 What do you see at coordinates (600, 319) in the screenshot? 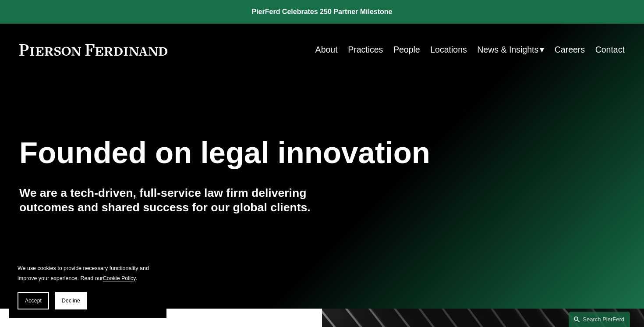
I see `a: Search this site` at bounding box center [600, 319].